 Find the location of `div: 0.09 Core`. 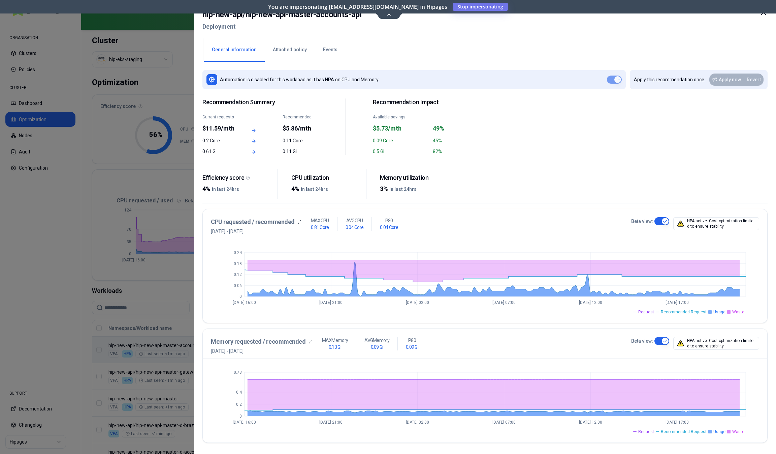

div: 0.09 Core is located at coordinates (401, 141).